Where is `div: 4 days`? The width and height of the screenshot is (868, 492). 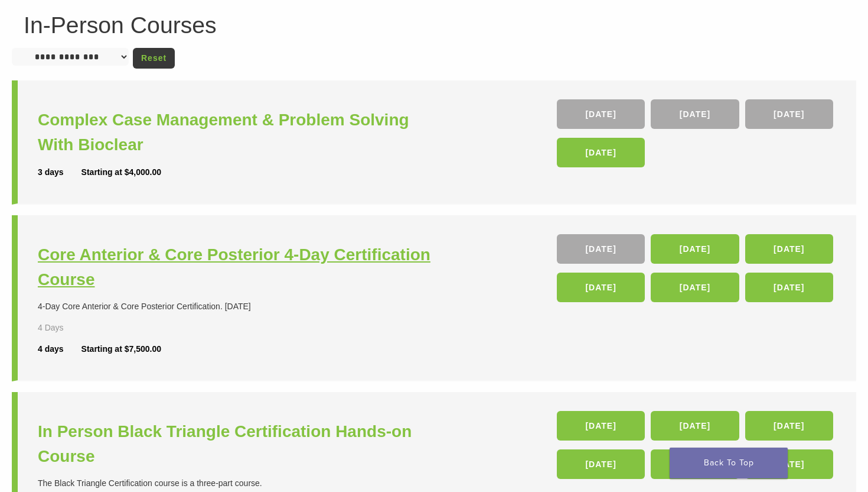
div: 4 days is located at coordinates (60, 349).